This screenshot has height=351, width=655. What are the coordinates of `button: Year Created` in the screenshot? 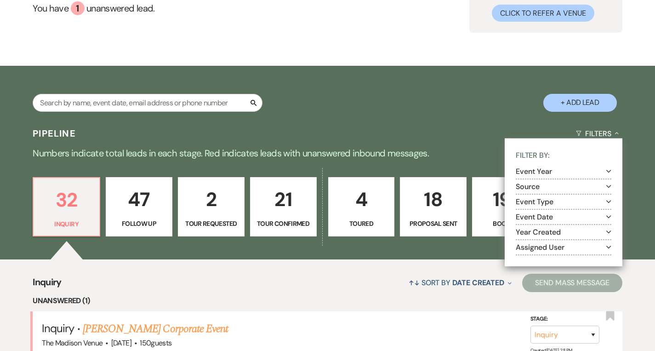 It's located at (563, 232).